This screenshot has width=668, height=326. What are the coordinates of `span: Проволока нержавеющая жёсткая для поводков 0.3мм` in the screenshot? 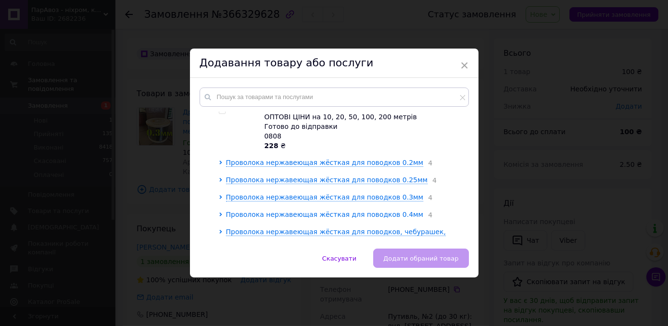 It's located at (325, 197).